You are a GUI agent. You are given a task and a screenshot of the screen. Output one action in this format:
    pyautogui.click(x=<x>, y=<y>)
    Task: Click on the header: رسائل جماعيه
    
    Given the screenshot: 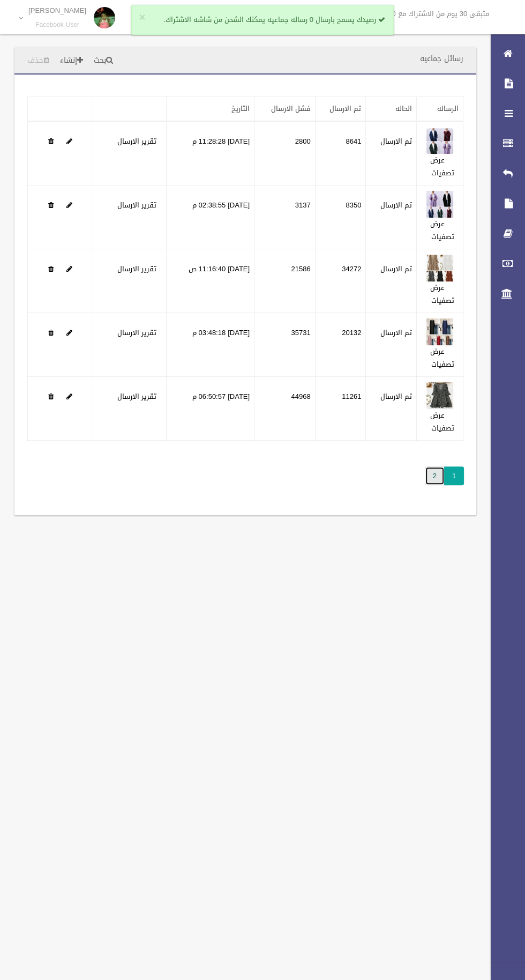 What is the action you would take?
    pyautogui.click(x=441, y=58)
    